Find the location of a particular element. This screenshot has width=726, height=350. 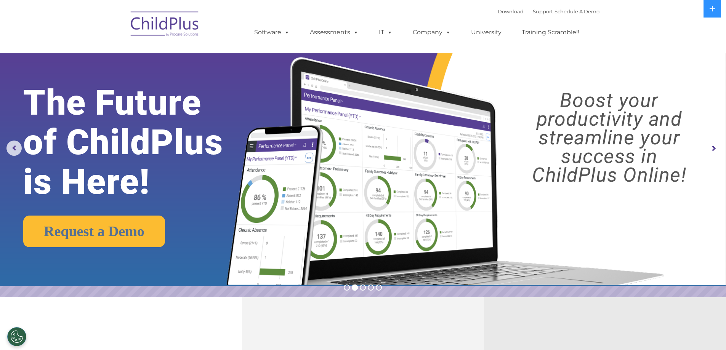

a: University is located at coordinates (486, 32).